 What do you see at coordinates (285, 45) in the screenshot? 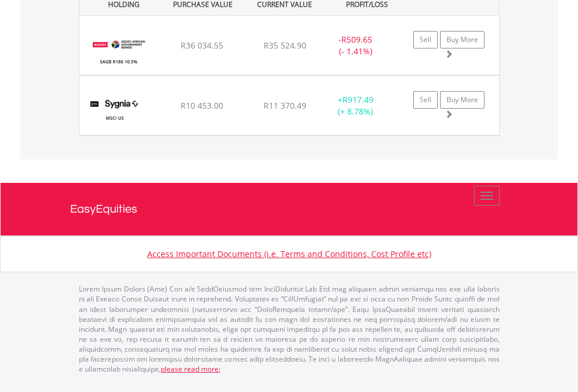
I see `span: R35 524.90` at bounding box center [285, 45].